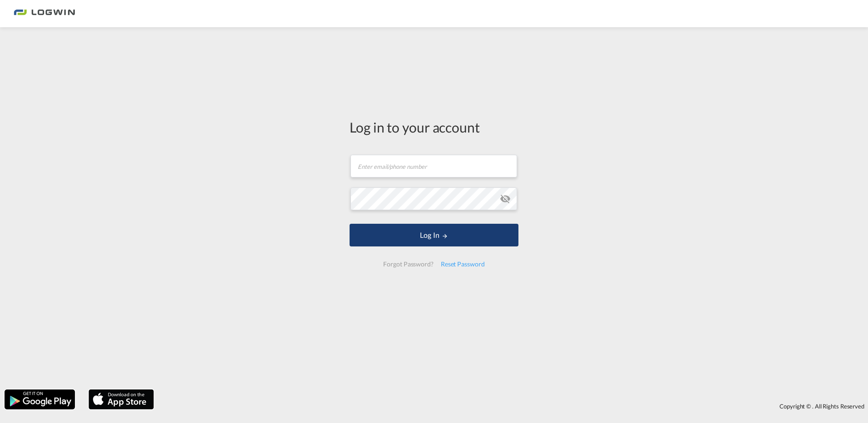  I want to click on img: 2761ae10d95411efa20a1f5e0282d2d7.png, so click(44, 14).